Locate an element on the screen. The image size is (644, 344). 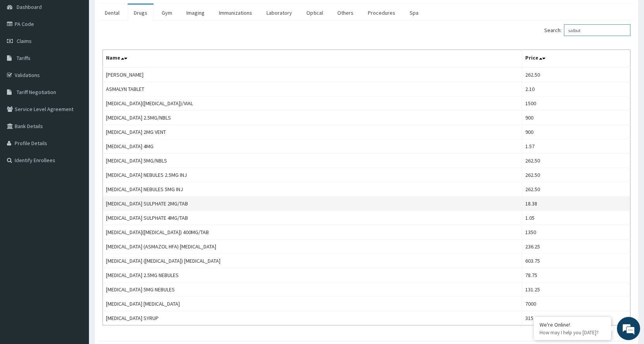
a: Optical is located at coordinates (314, 13).